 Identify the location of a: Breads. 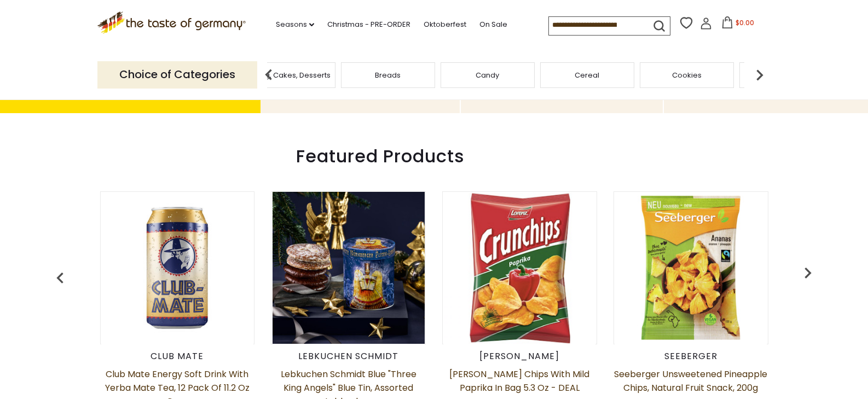
(388, 75).